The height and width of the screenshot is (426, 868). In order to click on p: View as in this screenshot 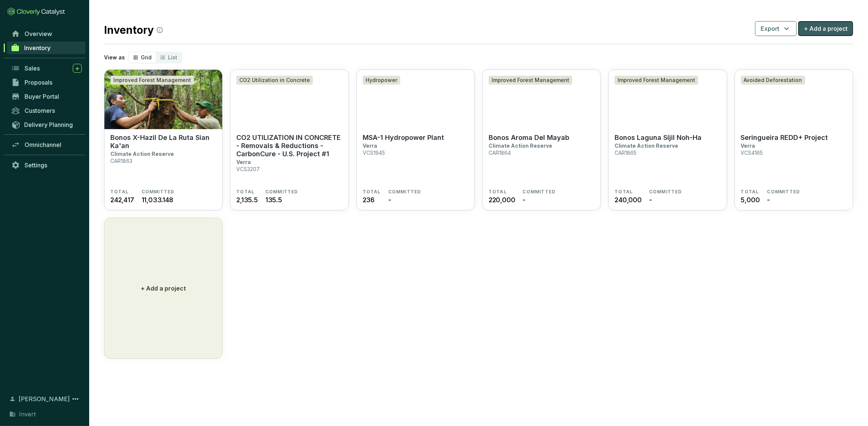, I will do `click(114, 57)`.